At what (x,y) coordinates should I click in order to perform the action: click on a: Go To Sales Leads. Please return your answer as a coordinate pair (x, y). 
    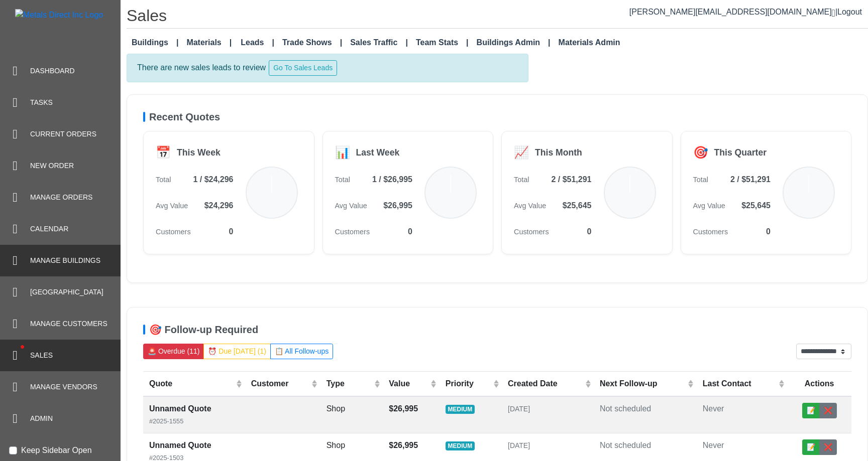
    Looking at the image, I should click on (301, 68).